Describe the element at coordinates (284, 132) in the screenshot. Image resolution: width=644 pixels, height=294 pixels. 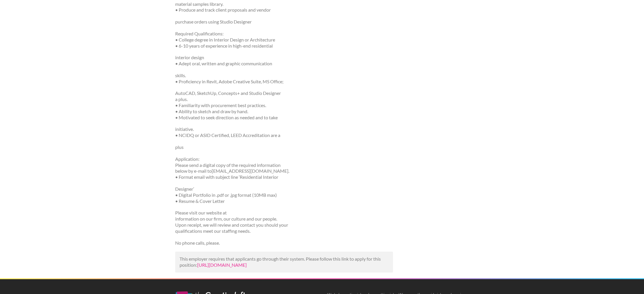
I see `p: initiative. • NCIDQ or ASID Certified, LEED Accreditation are a` at that location.